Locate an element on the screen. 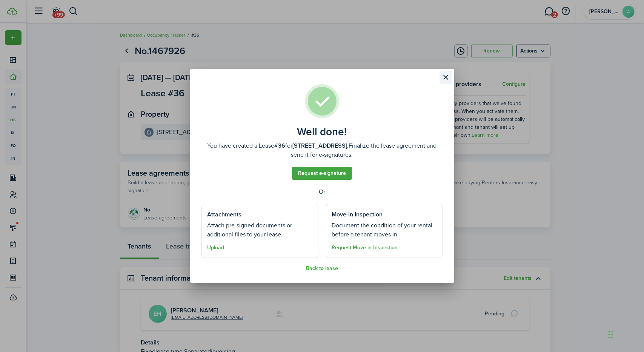  well-done-separator: Or is located at coordinates (322, 192).